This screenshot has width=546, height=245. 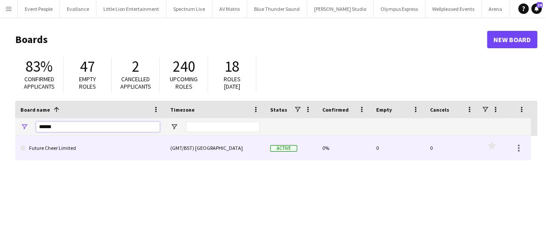 What do you see at coordinates (344, 148) in the screenshot?
I see `div: 0%` at bounding box center [344, 148].